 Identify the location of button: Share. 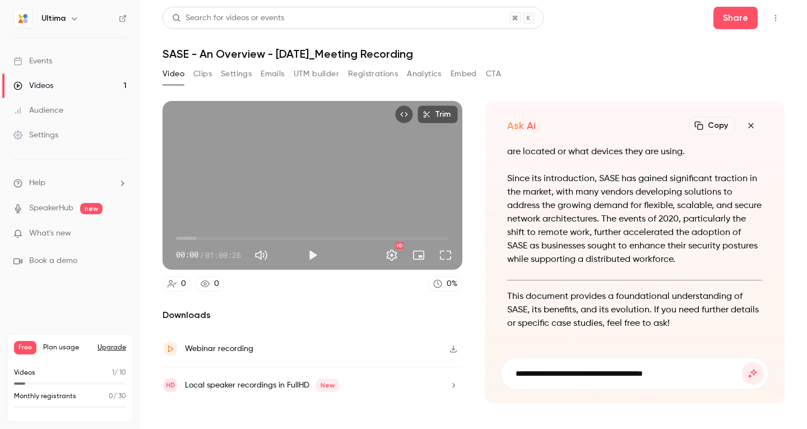
(735, 18).